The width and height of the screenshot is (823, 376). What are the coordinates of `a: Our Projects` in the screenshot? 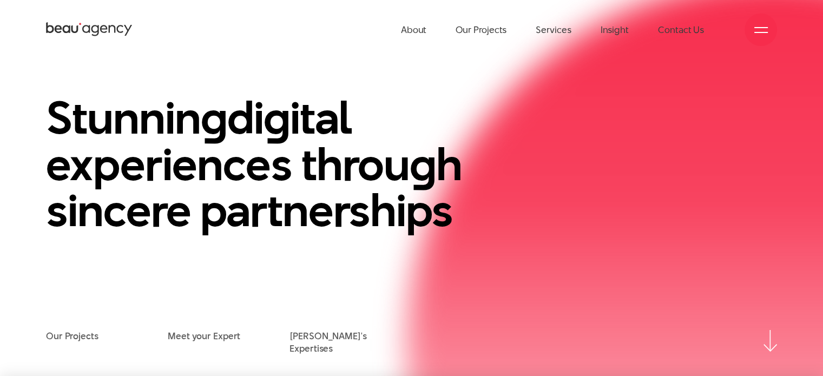 It's located at (72, 336).